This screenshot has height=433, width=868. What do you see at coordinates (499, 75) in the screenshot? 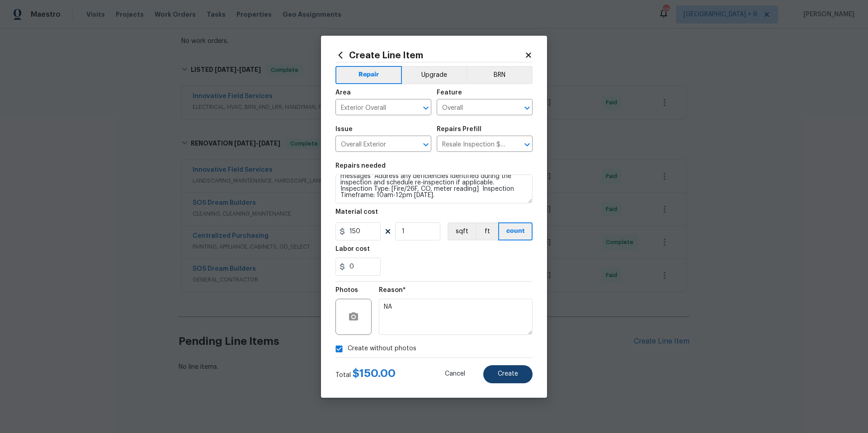
I see `button: BRN` at bounding box center [499, 75].